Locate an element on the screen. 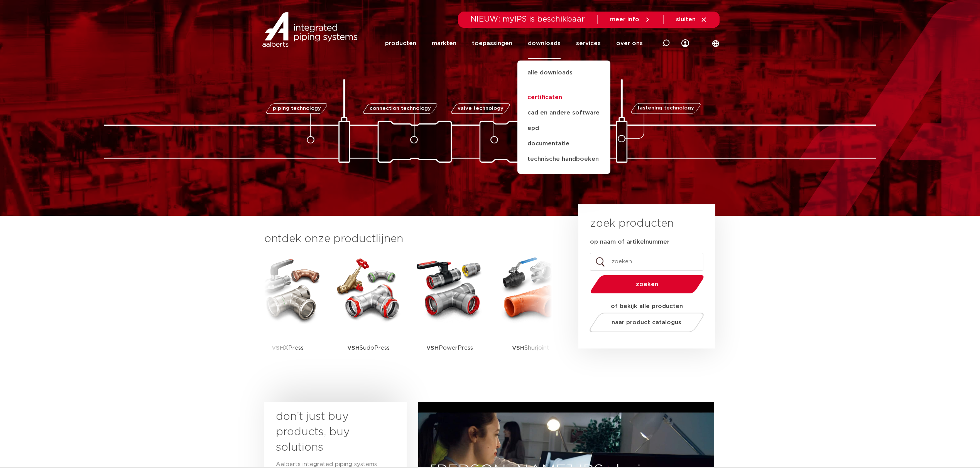 This screenshot has height=468, width=980. span: meer info is located at coordinates (625, 19).